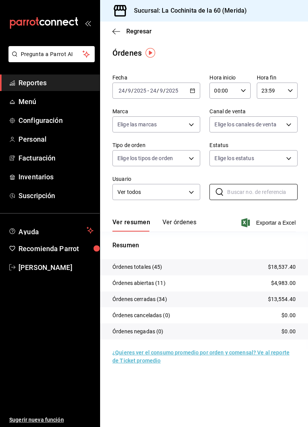 Image resolution: width=308 pixels, height=427 pixels. Describe the element at coordinates (151, 192) in the screenshot. I see `span: Ver todos` at that location.